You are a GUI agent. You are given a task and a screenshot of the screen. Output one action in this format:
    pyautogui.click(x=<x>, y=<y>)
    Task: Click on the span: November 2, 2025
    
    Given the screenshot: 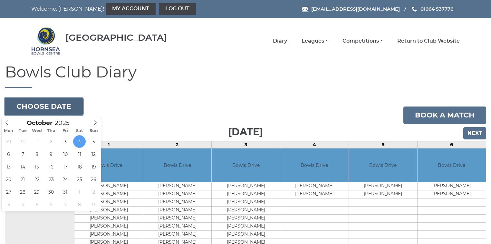 What is the action you would take?
    pyautogui.click(x=94, y=192)
    